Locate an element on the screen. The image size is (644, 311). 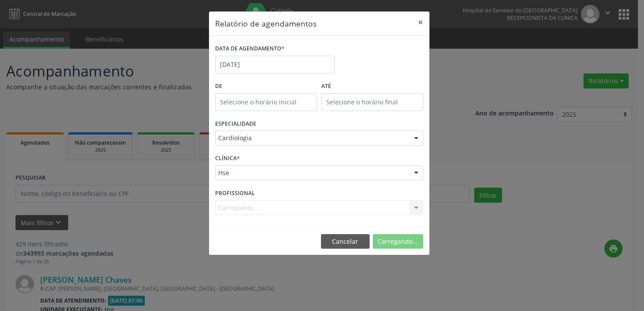
label: ESPECIALIDADE is located at coordinates (235, 124).